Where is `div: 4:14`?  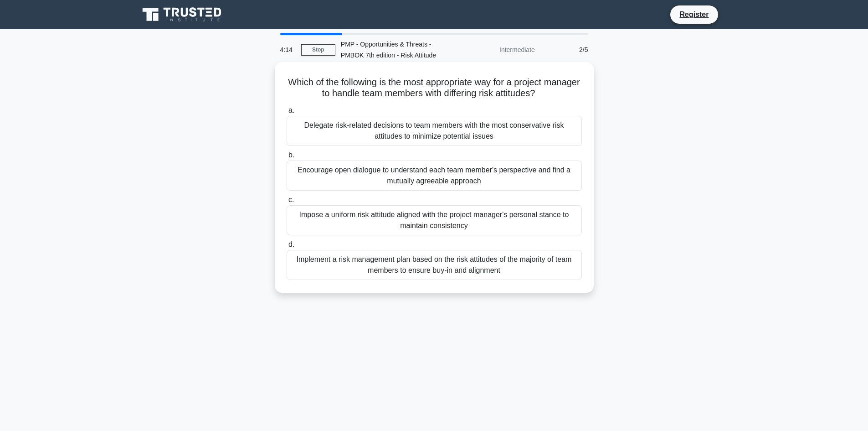 div: 4:14 is located at coordinates (288, 49).